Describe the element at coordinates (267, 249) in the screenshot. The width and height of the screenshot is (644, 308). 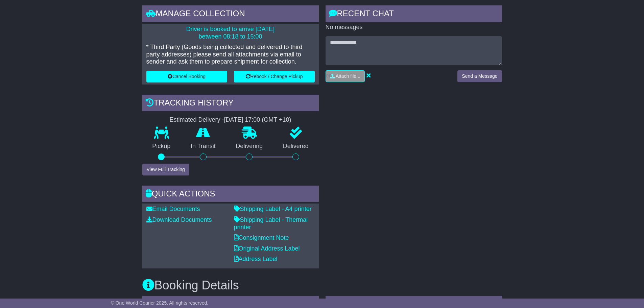
I see `a: Original Address Label` at that location.